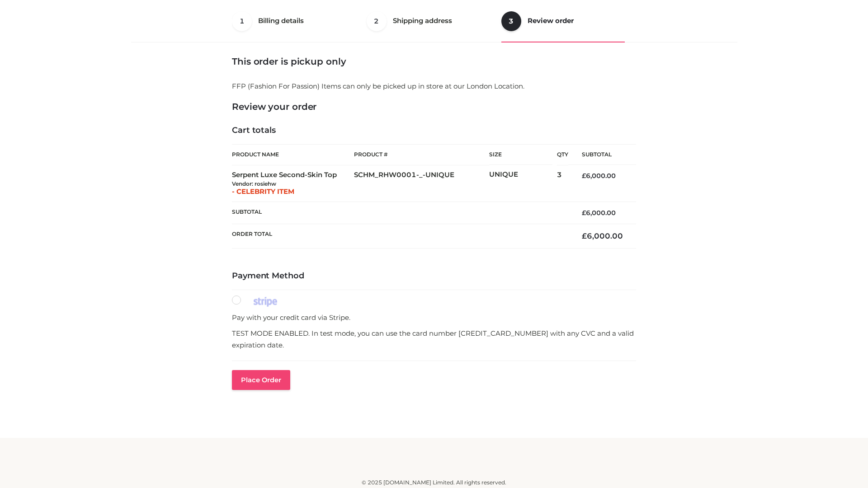  Describe the element at coordinates (422, 155) in the screenshot. I see `th: Product #` at that location.